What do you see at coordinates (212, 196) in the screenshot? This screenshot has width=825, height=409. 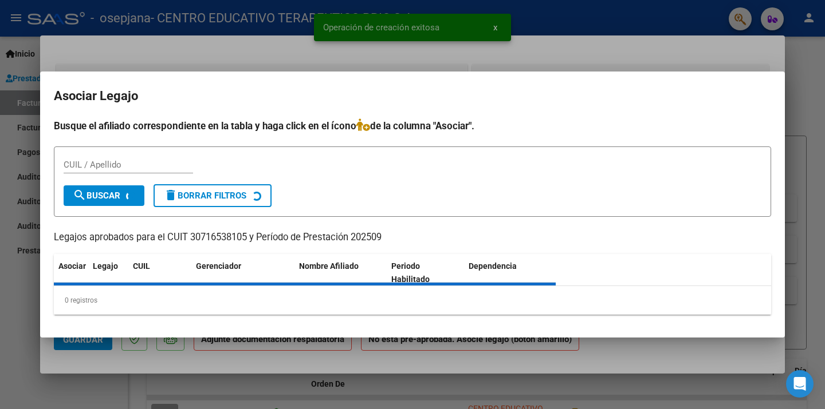 I see `button: Borrar Filtros` at bounding box center [212, 196].